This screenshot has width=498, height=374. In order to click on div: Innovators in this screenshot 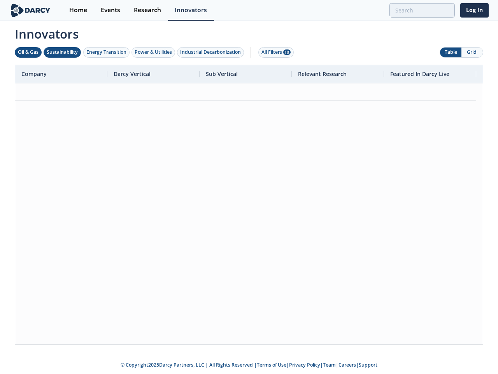, I will do `click(191, 10)`.